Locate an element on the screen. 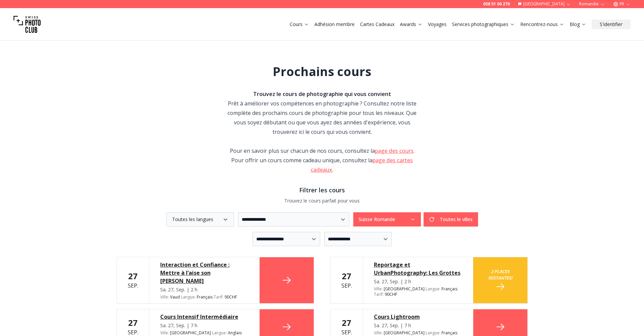 Image resolution: width=644 pixels, height=336 pixels. button: S'identifier is located at coordinates (611, 25).